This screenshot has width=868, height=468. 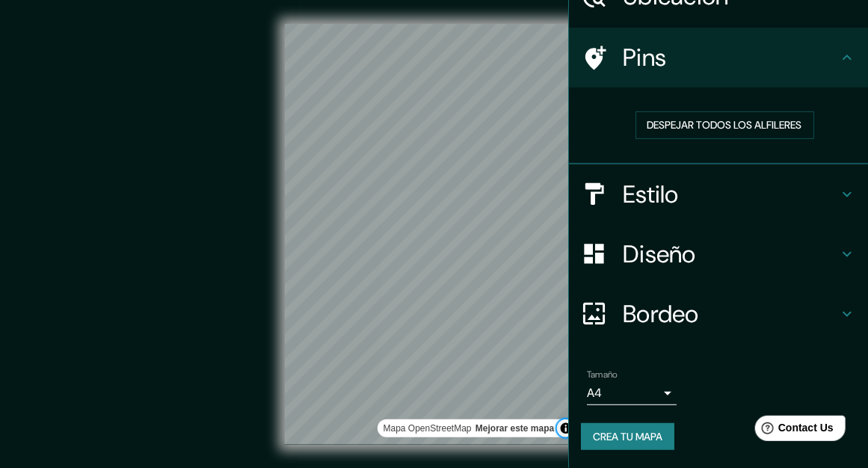 What do you see at coordinates (730, 194) in the screenshot?
I see `h4: Estilo` at bounding box center [730, 194].